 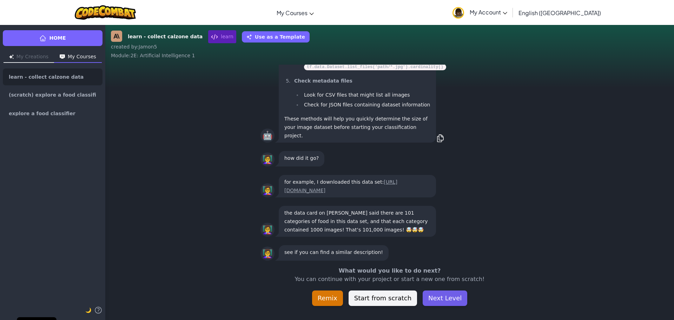 I want to click on p: for example, I downloaded this data set:, so click(x=358, y=186).